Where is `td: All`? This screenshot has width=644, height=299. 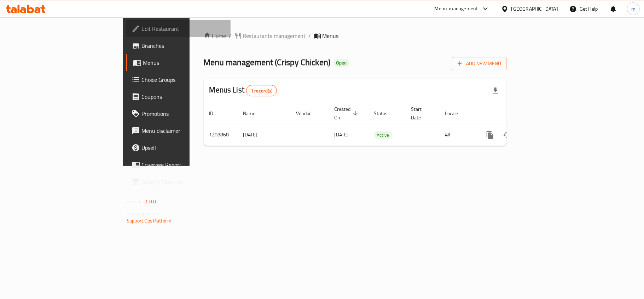
td: All is located at coordinates (458, 135).